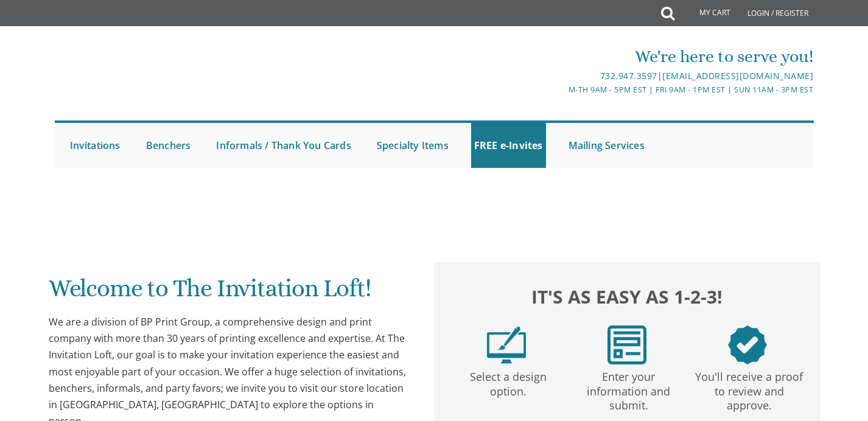 Image resolution: width=868 pixels, height=421 pixels. I want to click on img: step1.png, so click(507, 345).